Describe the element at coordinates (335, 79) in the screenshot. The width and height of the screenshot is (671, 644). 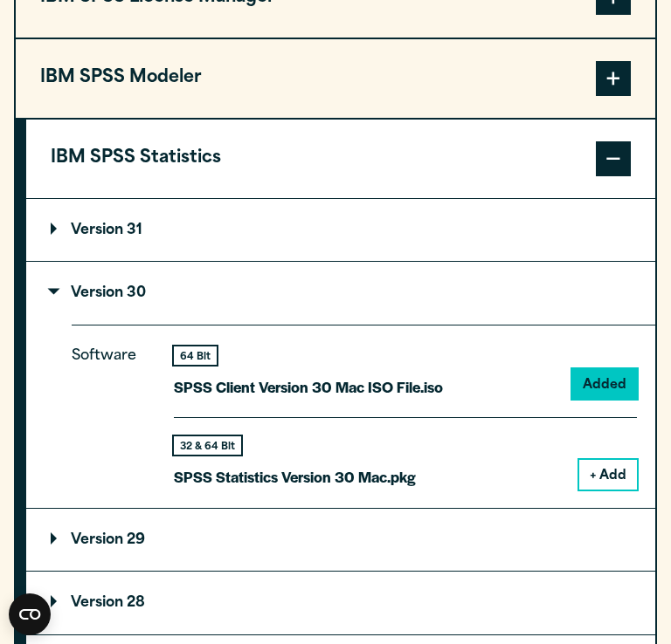
I see `button: IBM SPSS Modeler` at that location.